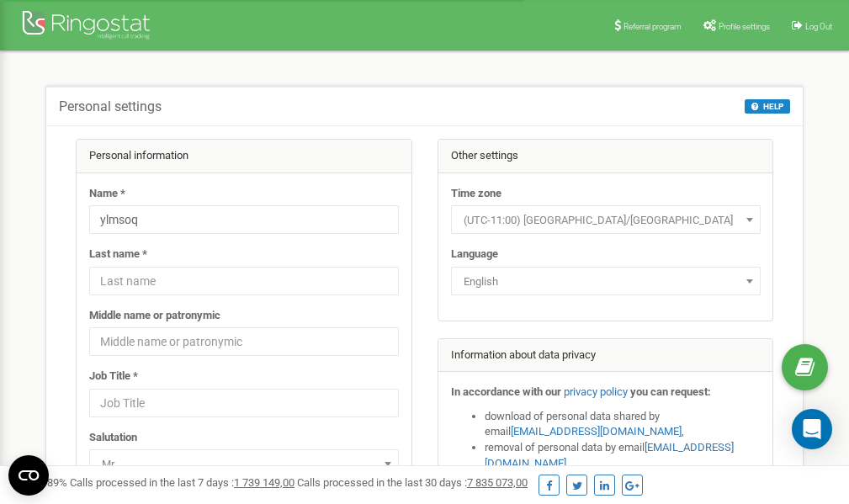 This screenshot has width=849, height=504. What do you see at coordinates (476, 194) in the screenshot?
I see `label: Time zone` at bounding box center [476, 194].